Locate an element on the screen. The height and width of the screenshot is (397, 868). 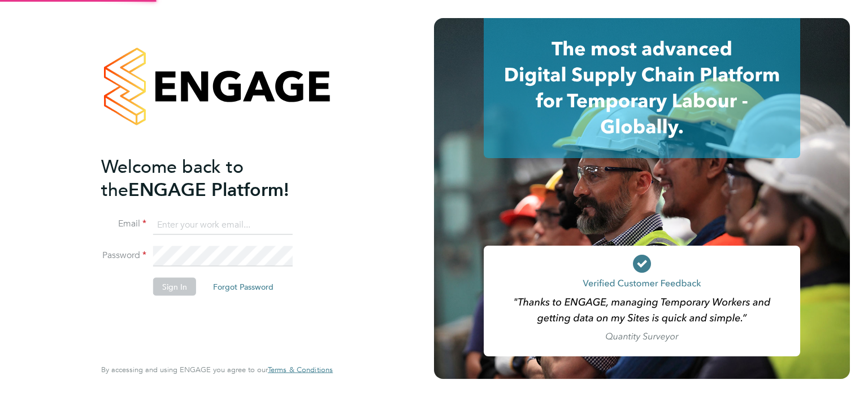
button: Forgot Password is located at coordinates (243, 287).